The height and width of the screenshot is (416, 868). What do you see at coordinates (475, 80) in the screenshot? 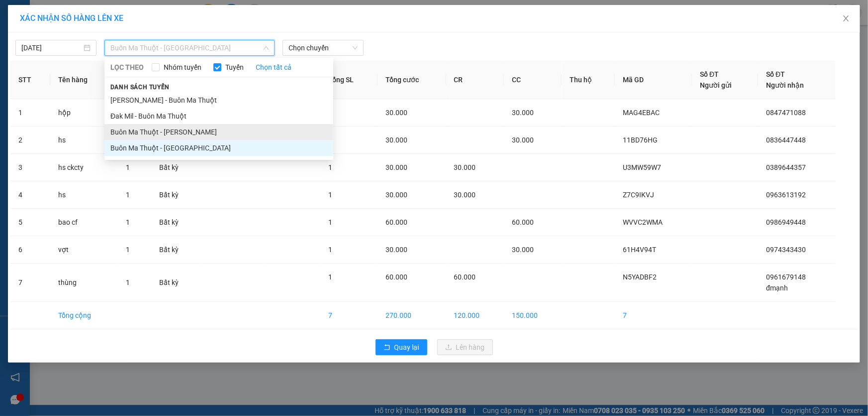
I see `th: CR` at bounding box center [475, 80].